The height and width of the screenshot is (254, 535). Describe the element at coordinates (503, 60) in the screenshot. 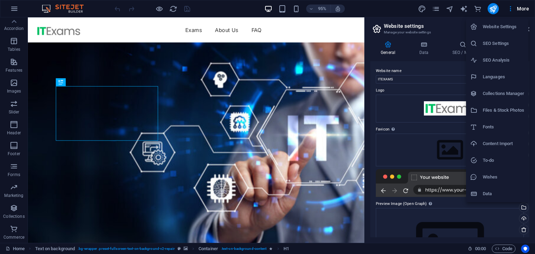

I see `h6: SEO Analysis` at that location.